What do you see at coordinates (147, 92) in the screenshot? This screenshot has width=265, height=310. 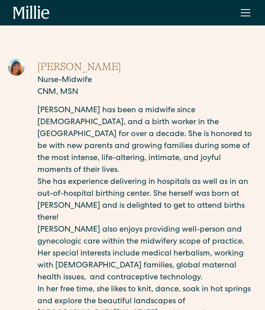 I see `p: CNM, MSN` at bounding box center [147, 92].